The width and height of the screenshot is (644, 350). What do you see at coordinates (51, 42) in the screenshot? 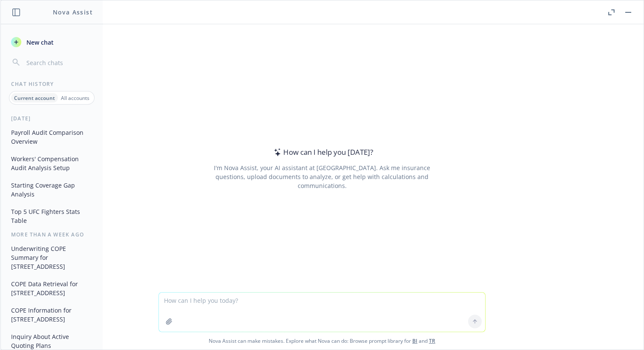
I see `button: New chat` at bounding box center [51, 42].